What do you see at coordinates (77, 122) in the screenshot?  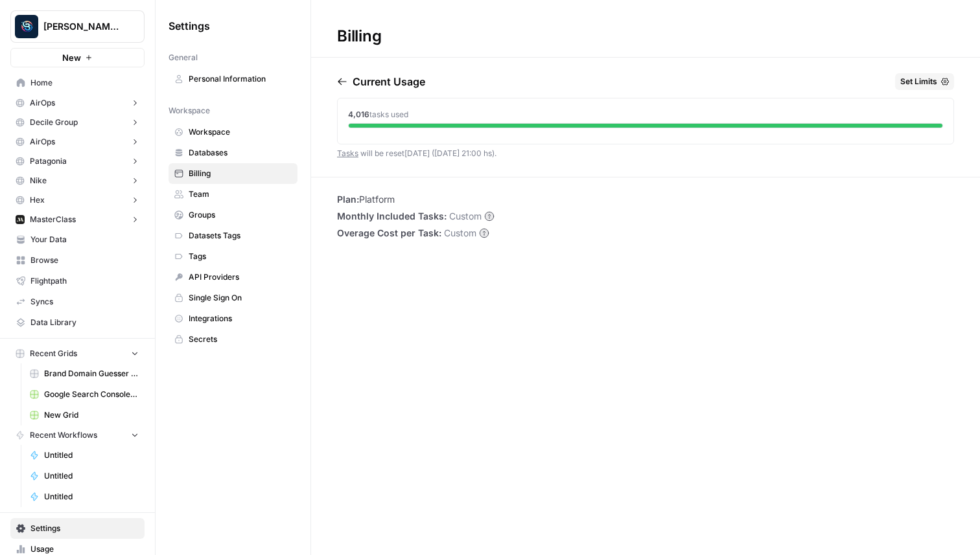 I see `button: Decile Group` at bounding box center [77, 122].